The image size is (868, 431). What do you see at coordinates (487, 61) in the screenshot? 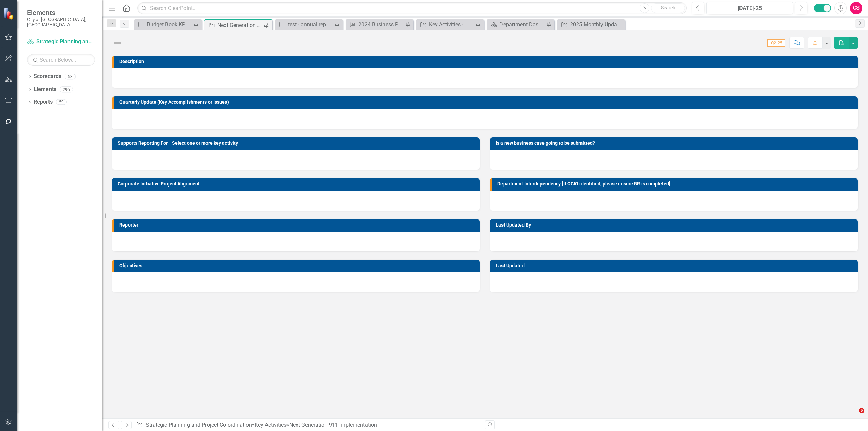
I see `h3: Description` at bounding box center [487, 61].